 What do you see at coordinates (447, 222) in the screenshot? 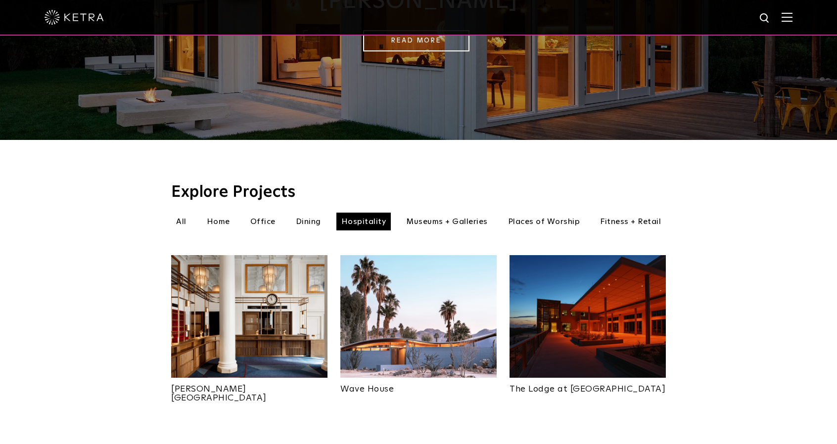
I see `li: Museums + Galleries` at bounding box center [447, 222].